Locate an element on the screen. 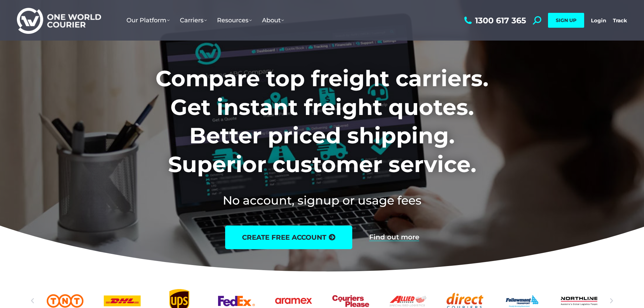 The width and height of the screenshot is (644, 308). a: 1300 617 365 is located at coordinates (494, 20).